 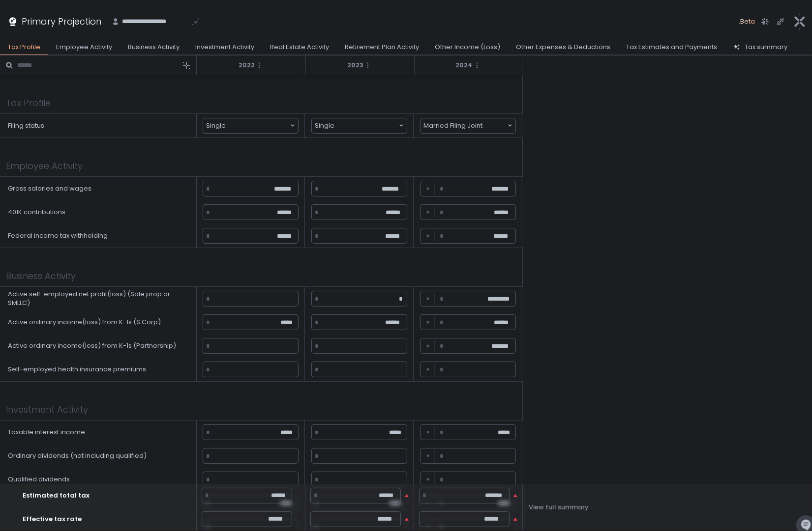 What do you see at coordinates (672, 47) in the screenshot?
I see `div: Tax Estimates and Payments` at bounding box center [672, 47].